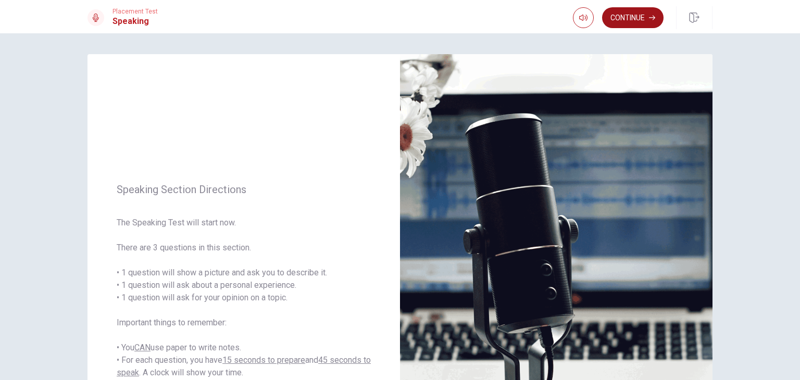 Image resolution: width=800 pixels, height=380 pixels. What do you see at coordinates (142, 348) in the screenshot?
I see `u: CAN` at bounding box center [142, 348].